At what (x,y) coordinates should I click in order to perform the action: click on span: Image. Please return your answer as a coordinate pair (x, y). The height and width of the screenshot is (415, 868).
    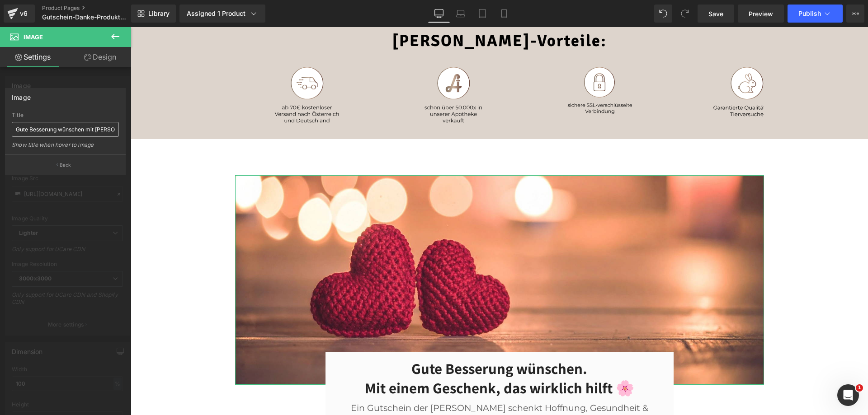
    Looking at the image, I should click on (33, 37).